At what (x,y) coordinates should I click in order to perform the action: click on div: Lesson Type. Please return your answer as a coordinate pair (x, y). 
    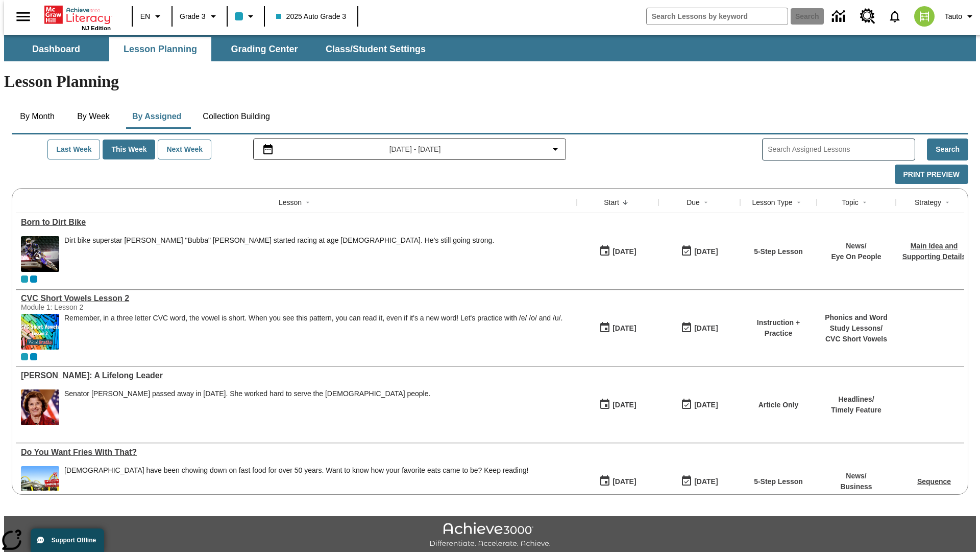
    Looking at the image, I should click on (772, 202).